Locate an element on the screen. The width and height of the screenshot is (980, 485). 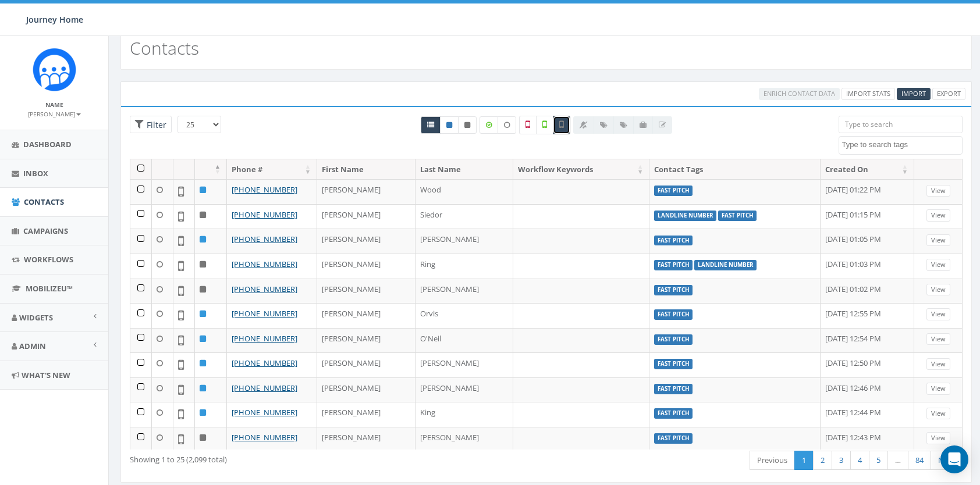
span: Filter is located at coordinates (155, 124).